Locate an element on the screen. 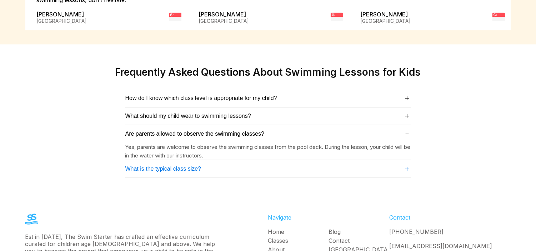 This screenshot has height=251, width=536. div: Contact is located at coordinates (450, 217).